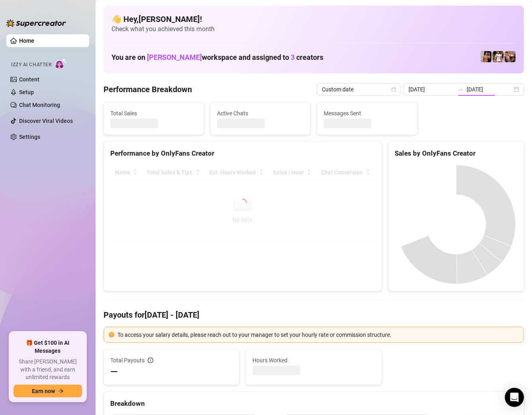 This screenshot has height=415, width=532. I want to click on a: Chat Monitoring, so click(39, 105).